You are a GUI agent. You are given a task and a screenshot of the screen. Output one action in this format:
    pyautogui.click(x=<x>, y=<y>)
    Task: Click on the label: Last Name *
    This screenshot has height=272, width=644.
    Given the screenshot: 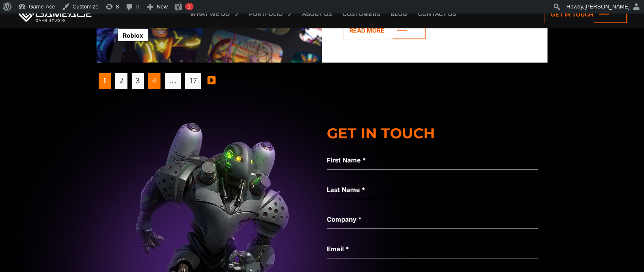 What is the action you would take?
    pyautogui.click(x=432, y=190)
    